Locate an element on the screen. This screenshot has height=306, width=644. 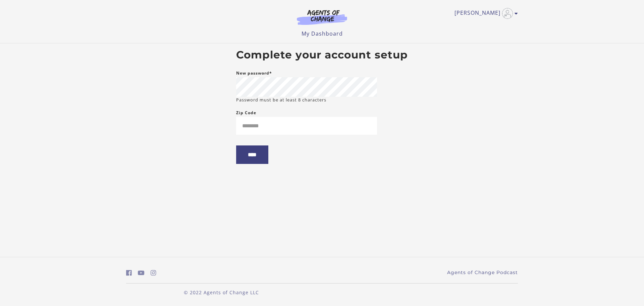
a: https://www.facebook.com/groups/aswbtestprep (Open in a new window) is located at coordinates (129, 273).